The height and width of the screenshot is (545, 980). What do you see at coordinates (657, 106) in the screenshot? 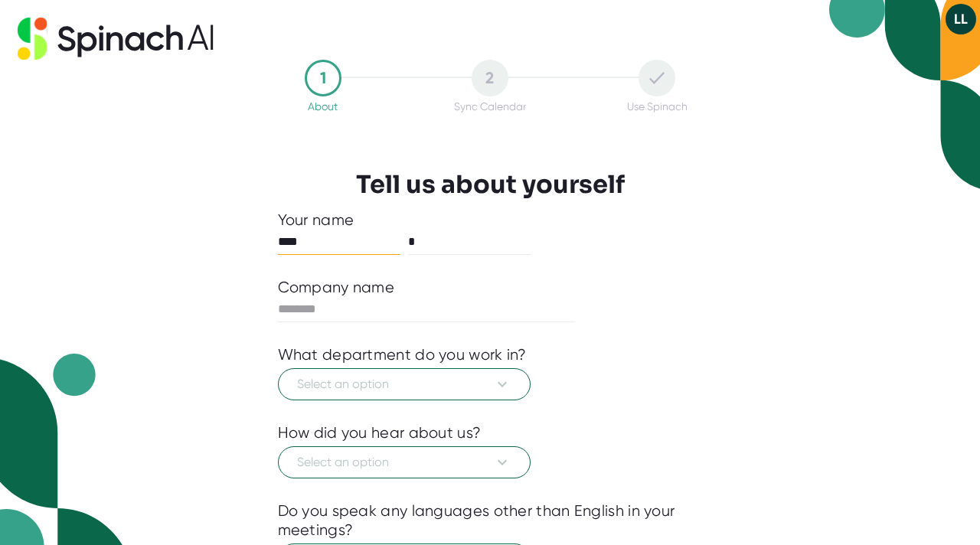
I see `div: Use Spinach` at bounding box center [657, 106].